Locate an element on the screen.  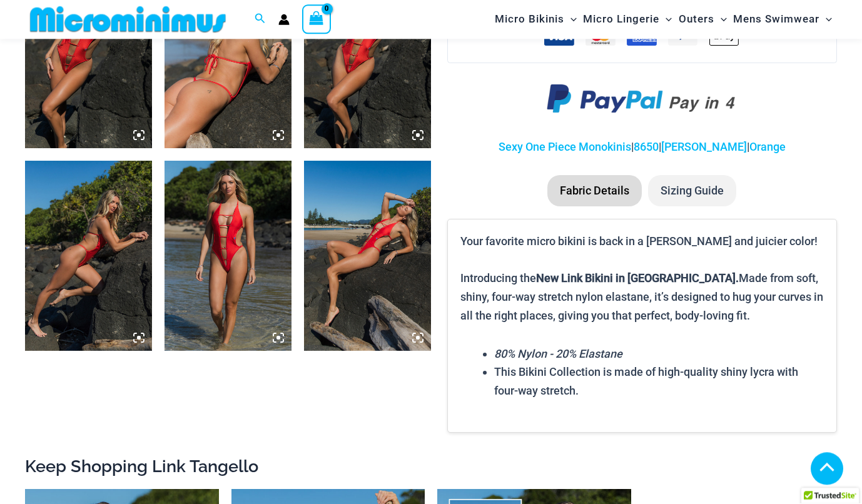
a: Orange is located at coordinates (768, 147).